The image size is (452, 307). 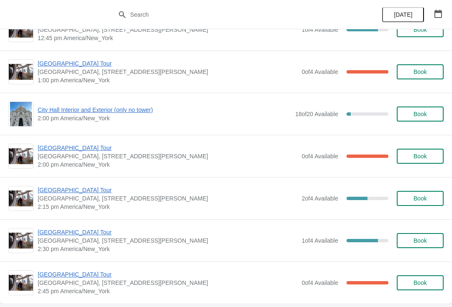 I want to click on span: 18 of 20 Available, so click(x=316, y=114).